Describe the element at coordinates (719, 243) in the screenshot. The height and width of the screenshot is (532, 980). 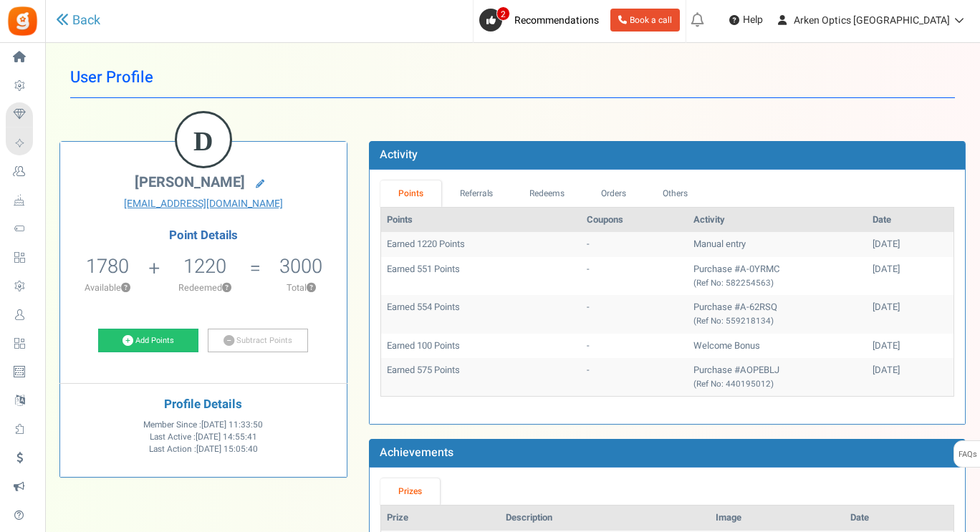
I see `span: Manual entry` at that location.